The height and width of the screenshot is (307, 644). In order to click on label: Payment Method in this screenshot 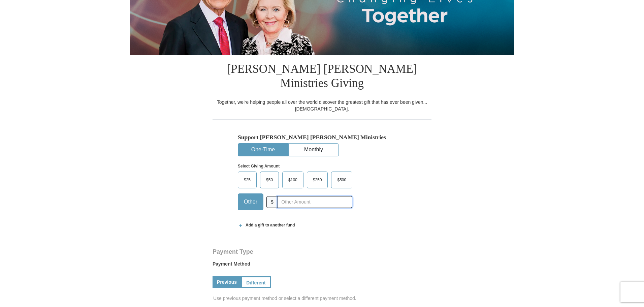, I will do `click(322, 265)`.